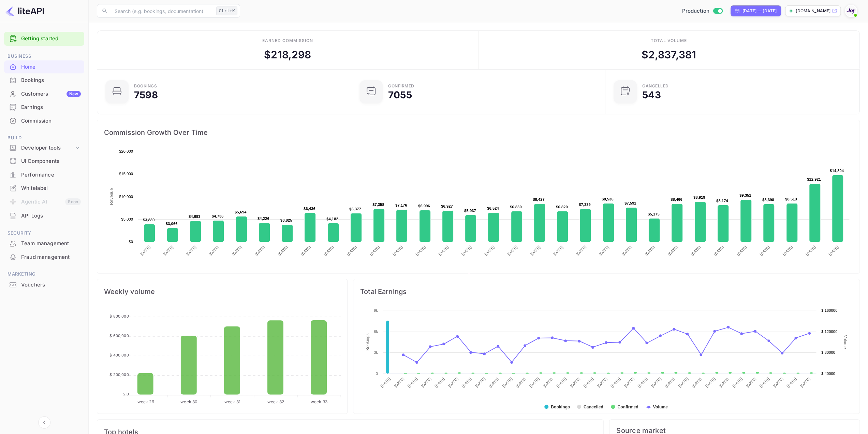 The width and height of the screenshot is (868, 434). I want to click on div: Fraud management, so click(51, 257).